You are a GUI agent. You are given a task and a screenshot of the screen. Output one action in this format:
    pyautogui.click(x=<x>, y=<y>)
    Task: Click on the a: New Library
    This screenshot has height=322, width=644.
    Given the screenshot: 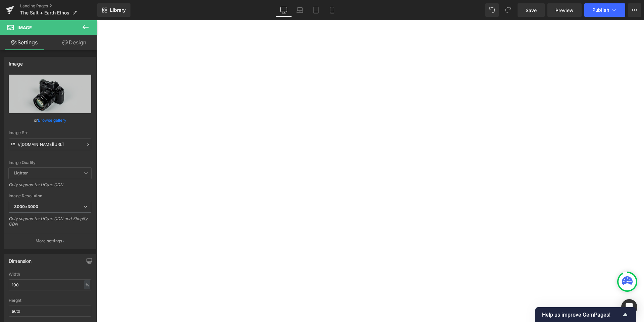 What is the action you would take?
    pyautogui.click(x=114, y=10)
    